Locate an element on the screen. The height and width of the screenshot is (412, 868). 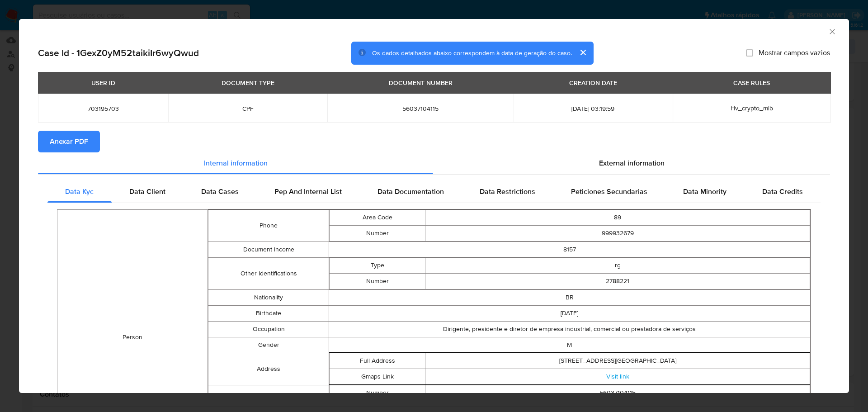
span: CPF is located at coordinates (248, 109).